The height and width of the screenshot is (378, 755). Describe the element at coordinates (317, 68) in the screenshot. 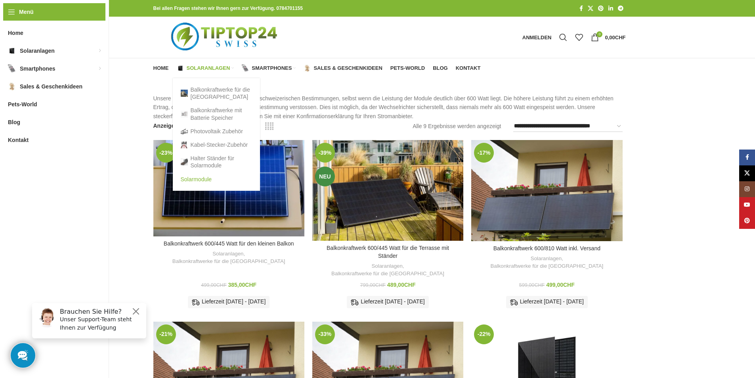

I see `div: Hauptnavigation` at that location.